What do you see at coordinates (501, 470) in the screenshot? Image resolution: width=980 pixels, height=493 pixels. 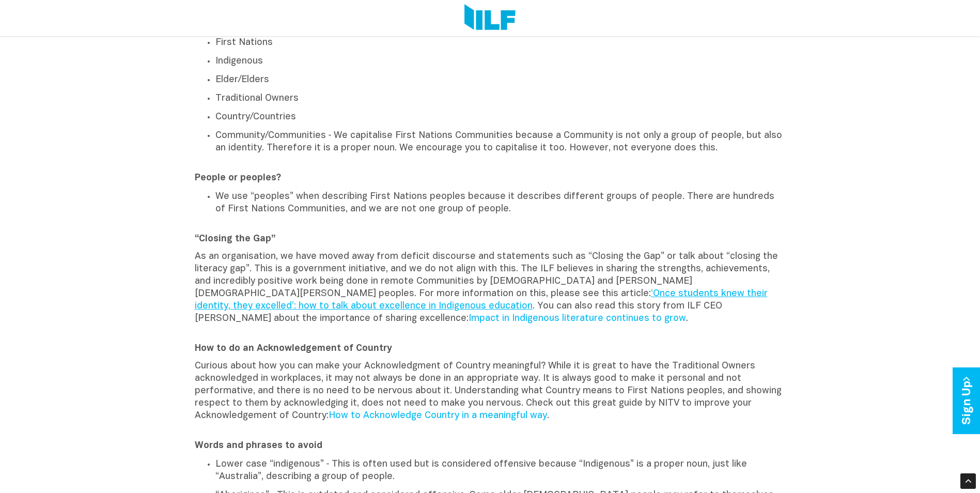 I see `p: Lower case “indigenous” ‑ This is often used but is considered offensive because “Indigenous” is ...` at bounding box center [501, 470].